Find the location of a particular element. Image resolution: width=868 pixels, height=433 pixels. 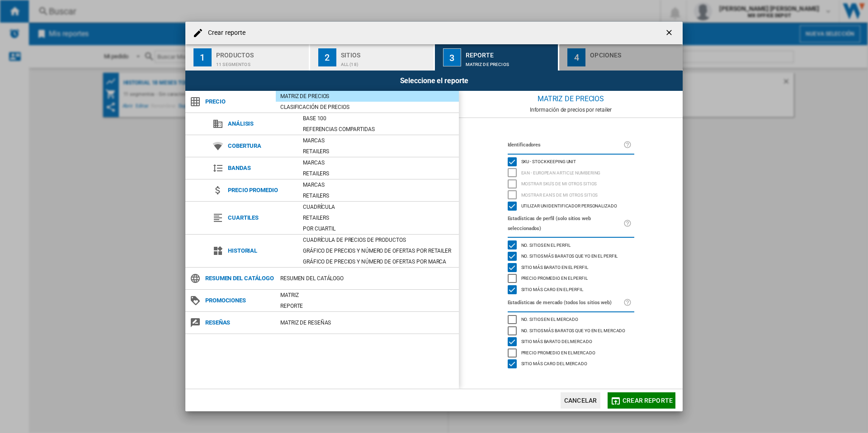

ng-md-icon: getI18NText('BUTTONS.CLOSE_DIALOG') is located at coordinates (669, 33).